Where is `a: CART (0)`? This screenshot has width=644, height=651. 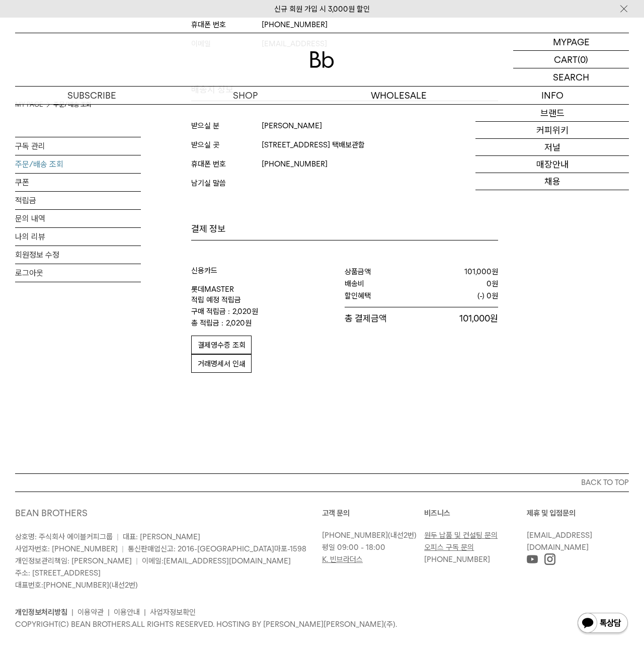
a: CART (0) is located at coordinates (571, 60).